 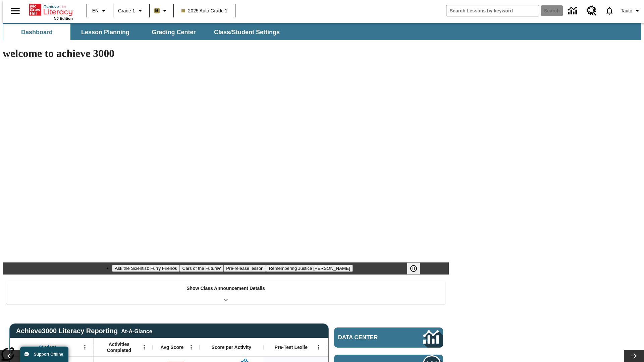 What do you see at coordinates (157, 11) in the screenshot?
I see `span: B` at bounding box center [157, 11].